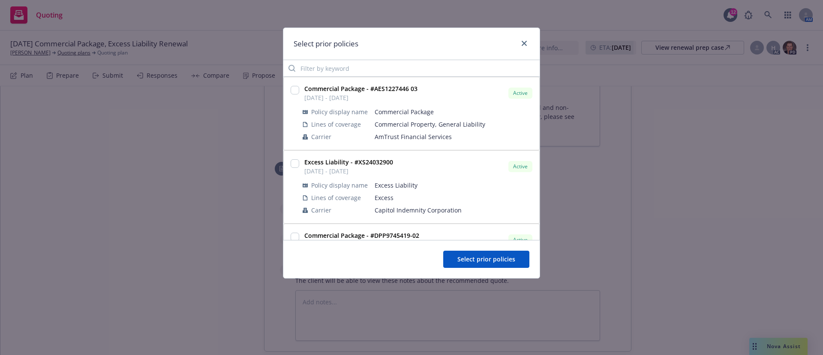 The width and height of the screenshot is (823, 355). Describe the element at coordinates (486, 259) in the screenshot. I see `span: Select prior policies` at that location.